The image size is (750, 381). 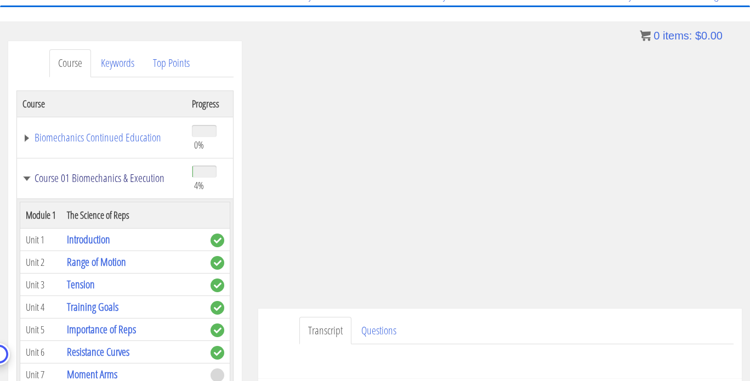 I want to click on th: Progress, so click(x=210, y=104).